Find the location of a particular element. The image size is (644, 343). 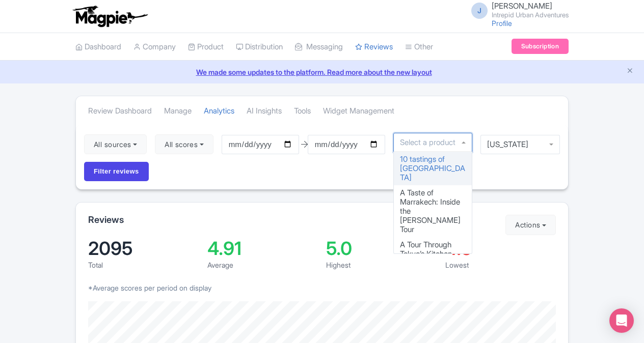

a: Distribution is located at coordinates (259, 47).